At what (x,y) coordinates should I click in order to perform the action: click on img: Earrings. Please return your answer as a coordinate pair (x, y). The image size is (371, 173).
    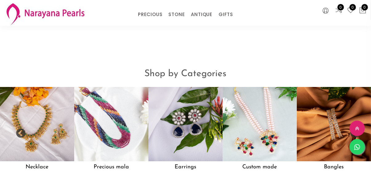
    Looking at the image, I should click on (185, 124).